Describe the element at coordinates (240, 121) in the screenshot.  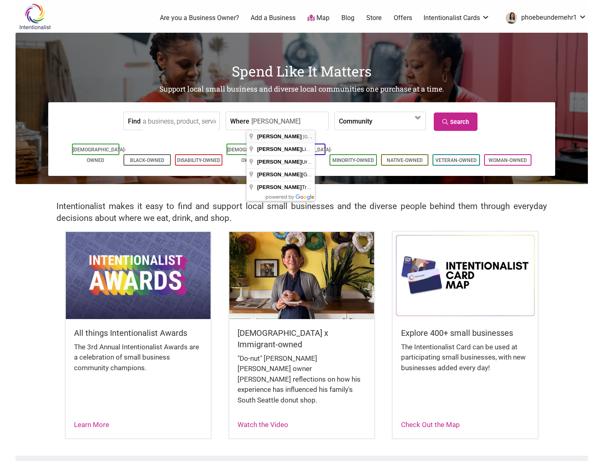
I see `label: Where` at that location.